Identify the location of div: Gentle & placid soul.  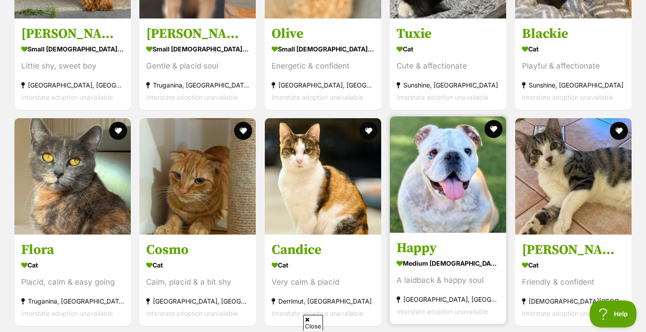
(198, 65).